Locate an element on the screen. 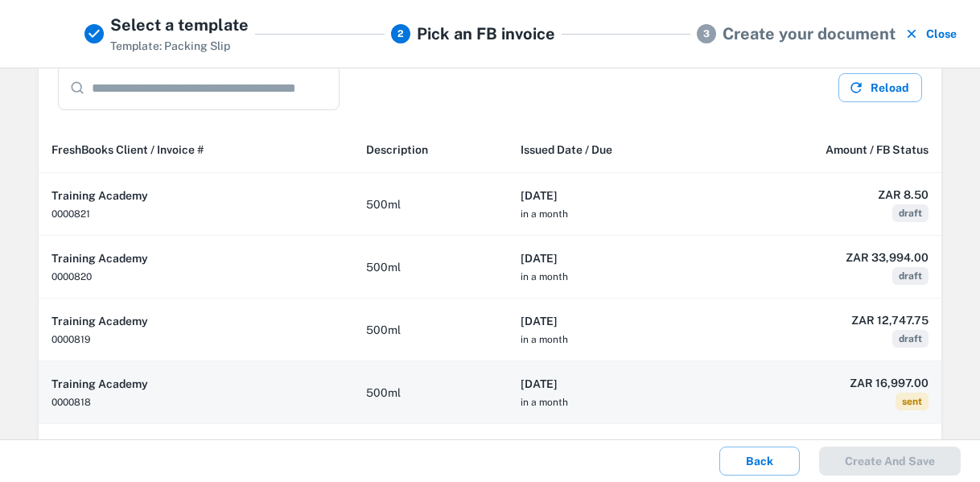  h5: Select a template is located at coordinates (179, 25).